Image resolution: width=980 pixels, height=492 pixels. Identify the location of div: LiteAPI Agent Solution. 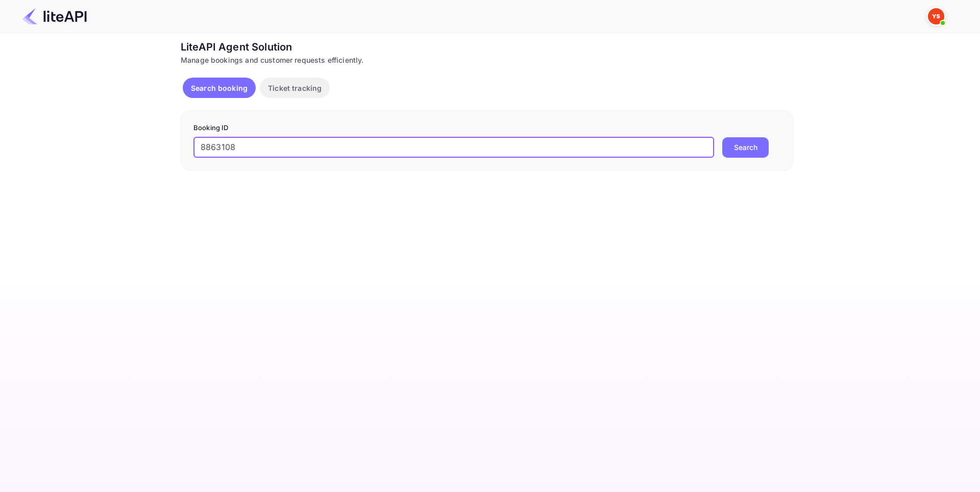
(487, 47).